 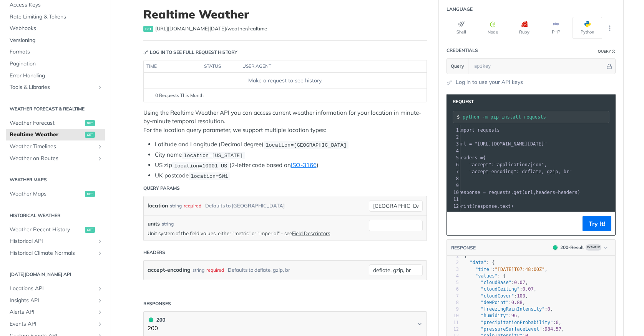 I want to click on span: "application/json", so click(x=519, y=165).